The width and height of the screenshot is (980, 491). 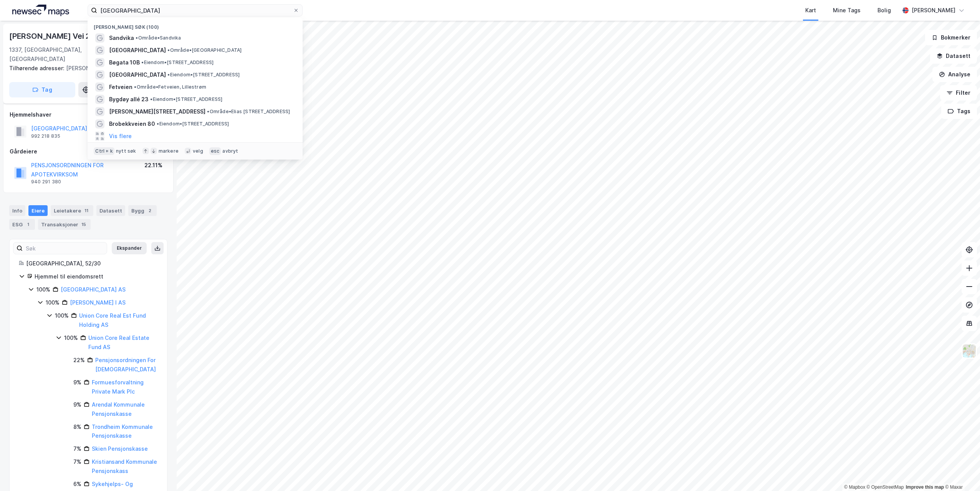 What do you see at coordinates (38, 68) in the screenshot?
I see `span: Tilhørende adresser:` at bounding box center [38, 68].